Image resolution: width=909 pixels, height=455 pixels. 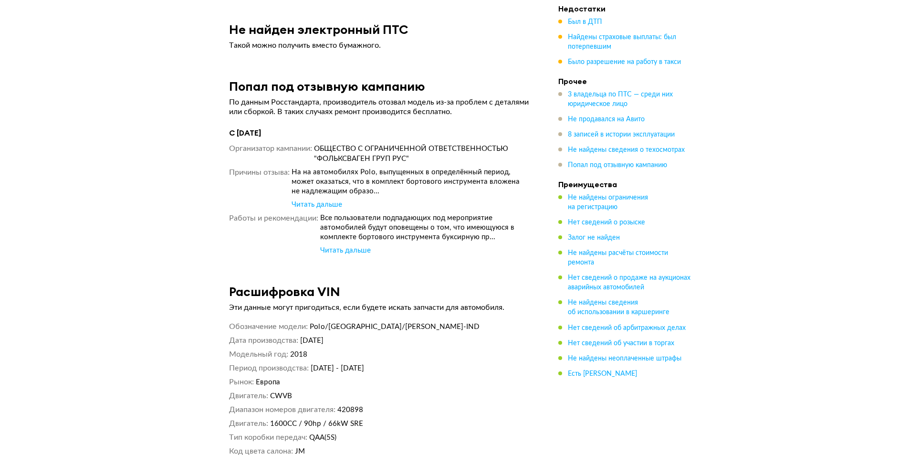 What do you see at coordinates (273, 234) in the screenshot?
I see `dt: Работы и рекомендации` at bounding box center [273, 234].